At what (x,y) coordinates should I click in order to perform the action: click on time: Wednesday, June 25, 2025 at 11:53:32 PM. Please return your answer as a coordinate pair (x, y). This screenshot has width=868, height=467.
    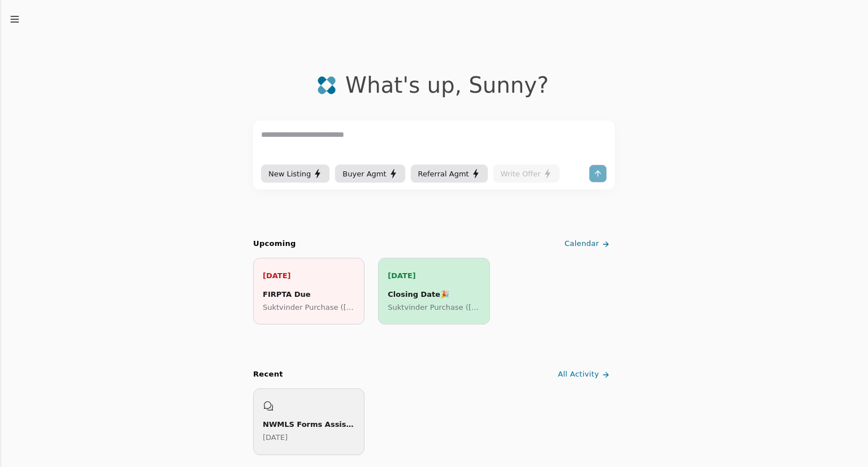
    Looking at the image, I should click on (275, 437).